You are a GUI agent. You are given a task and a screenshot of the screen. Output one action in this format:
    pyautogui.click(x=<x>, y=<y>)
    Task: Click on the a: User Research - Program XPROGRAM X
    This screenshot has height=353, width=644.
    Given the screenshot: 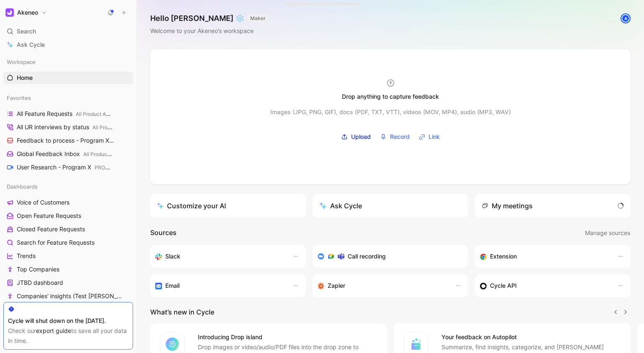 What is the action you would take?
    pyautogui.click(x=68, y=167)
    